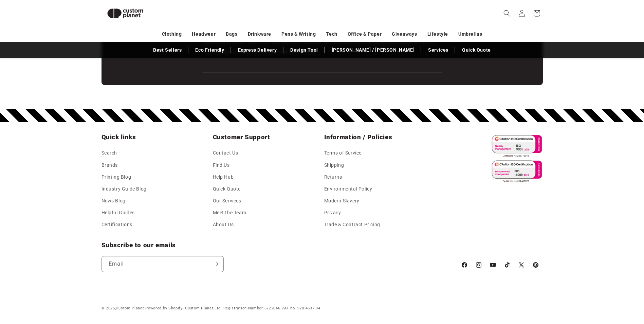 This screenshot has height=324, width=644. I want to click on a: Express Delivery, so click(258, 50).